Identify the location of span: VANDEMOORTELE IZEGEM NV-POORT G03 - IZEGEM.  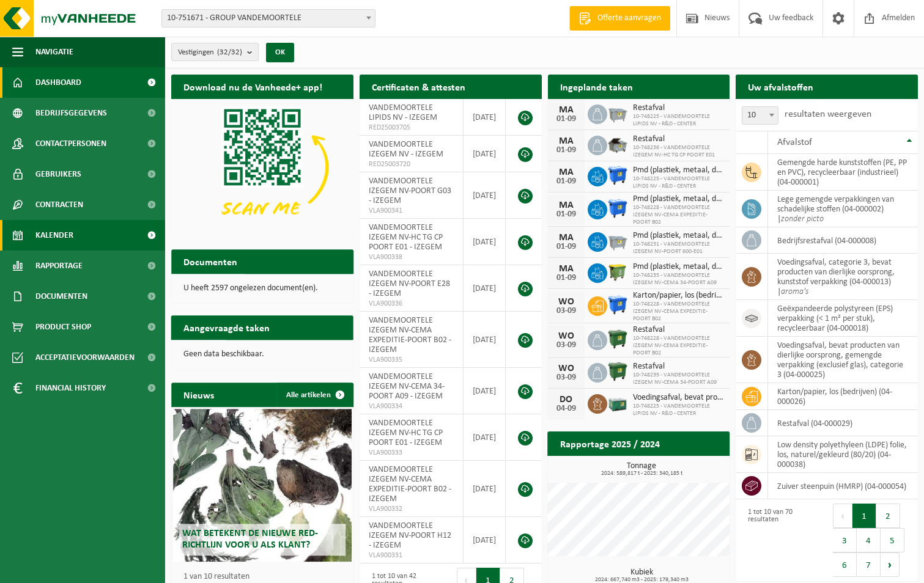
(410, 191).